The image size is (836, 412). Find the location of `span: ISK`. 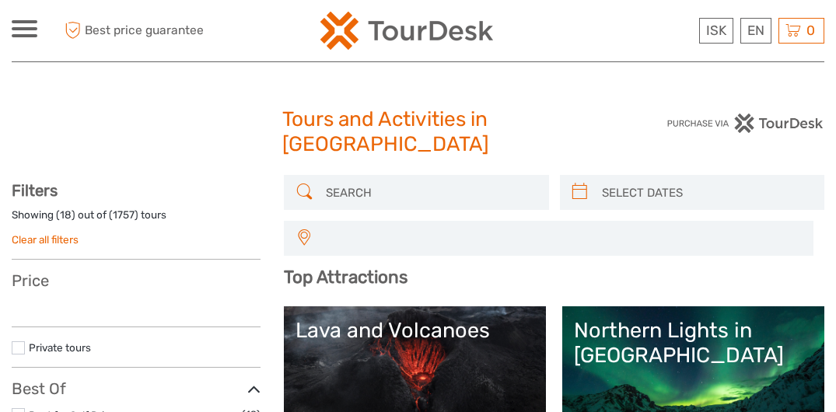

span: ISK is located at coordinates (716, 30).